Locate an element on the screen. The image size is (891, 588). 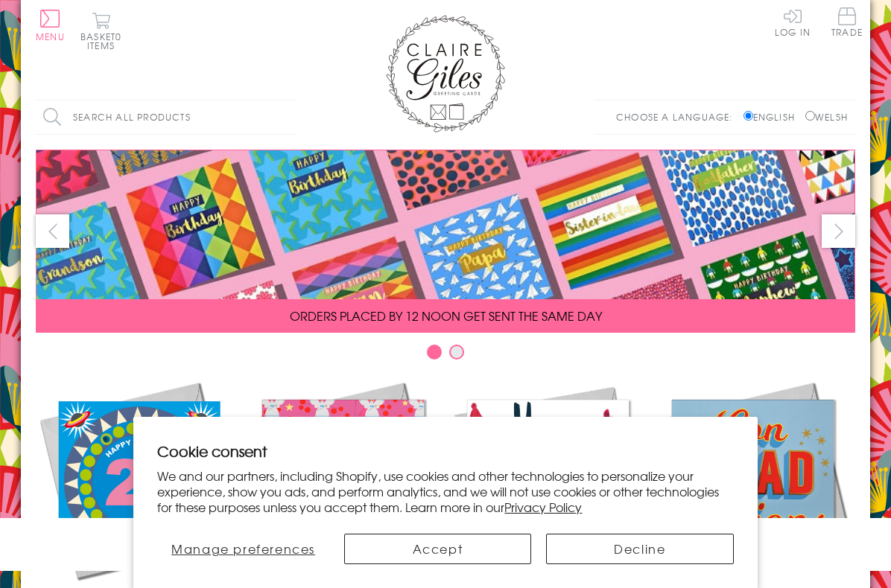
button: Manage preferences is located at coordinates (243, 549).